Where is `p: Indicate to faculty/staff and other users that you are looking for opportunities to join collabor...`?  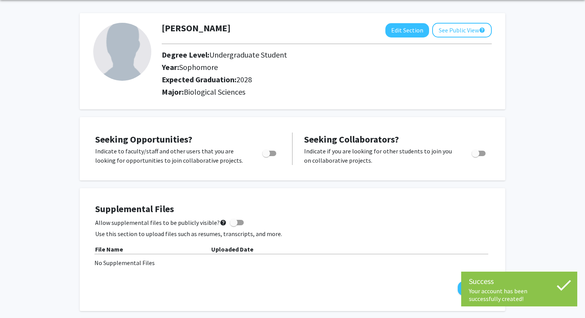 p: Indicate to faculty/staff and other users that you are looking for opportunities to join collabor... is located at coordinates (171, 156).